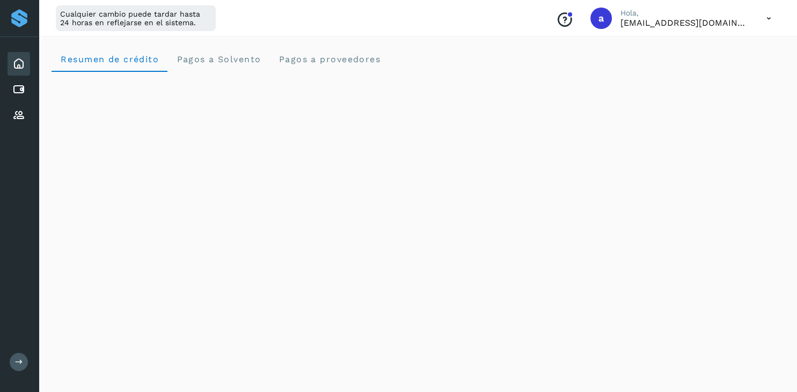 The width and height of the screenshot is (797, 392). What do you see at coordinates (19, 115) in the screenshot?
I see `div: Proveedores` at bounding box center [19, 115].